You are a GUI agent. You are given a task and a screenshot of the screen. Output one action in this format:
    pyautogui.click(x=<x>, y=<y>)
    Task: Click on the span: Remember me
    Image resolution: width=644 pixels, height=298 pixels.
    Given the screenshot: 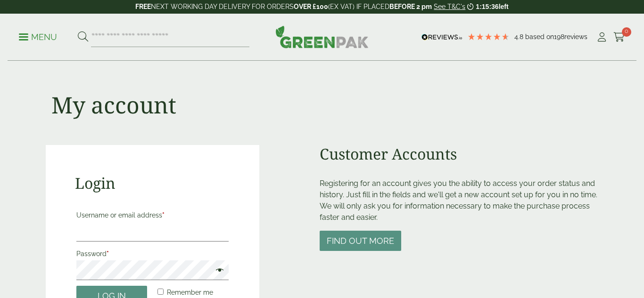 What is the action you would take?
    pyautogui.click(x=190, y=292)
    